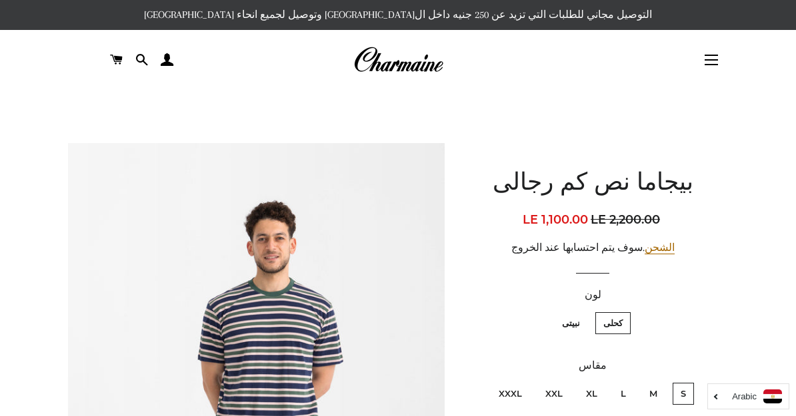  I want to click on label: M, so click(653, 394).